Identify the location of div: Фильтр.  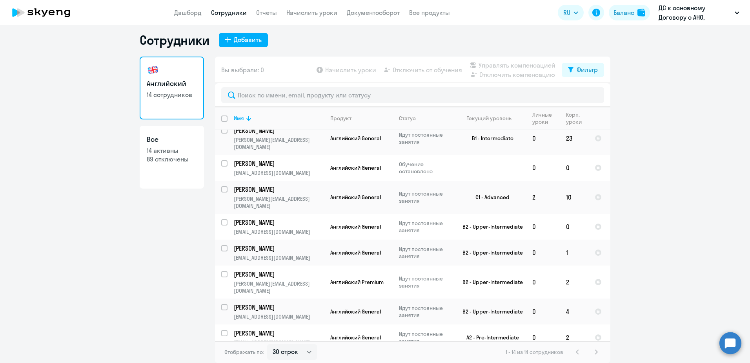
(587, 69).